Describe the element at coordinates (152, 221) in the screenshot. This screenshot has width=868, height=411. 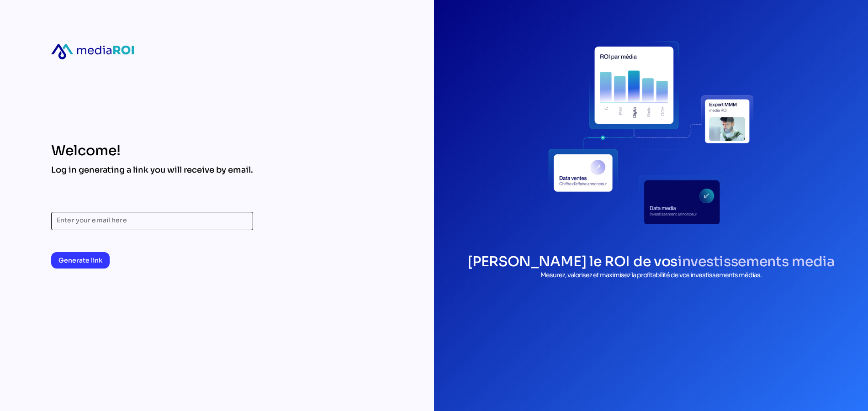
I see `input: Enter your email here` at that location.